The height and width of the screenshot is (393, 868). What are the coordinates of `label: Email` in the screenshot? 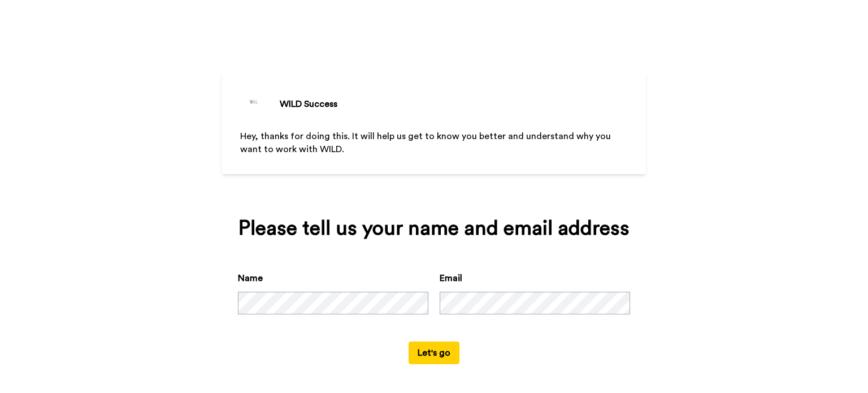 It's located at (451, 278).